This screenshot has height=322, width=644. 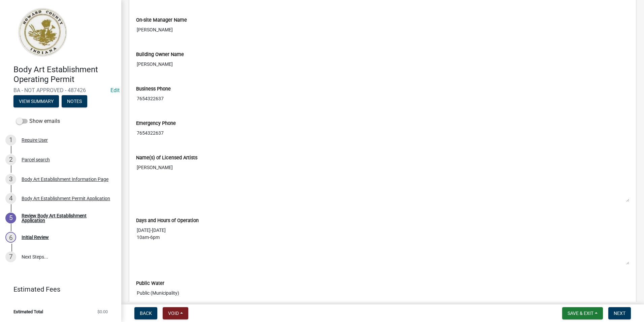 What do you see at coordinates (102, 311) in the screenshot?
I see `span: $0.00` at bounding box center [102, 311].